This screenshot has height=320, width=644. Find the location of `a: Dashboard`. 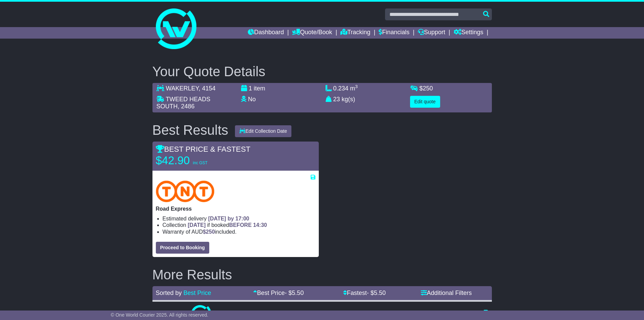

a: Dashboard is located at coordinates (266, 33).